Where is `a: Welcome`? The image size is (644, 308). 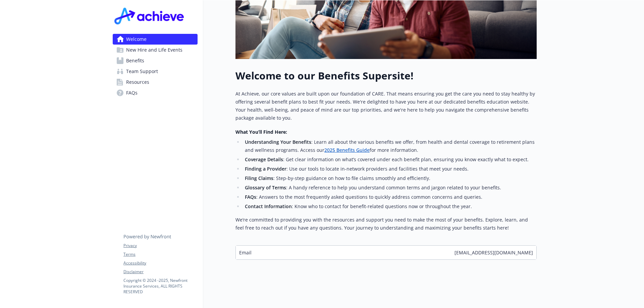 a: Welcome is located at coordinates (155, 39).